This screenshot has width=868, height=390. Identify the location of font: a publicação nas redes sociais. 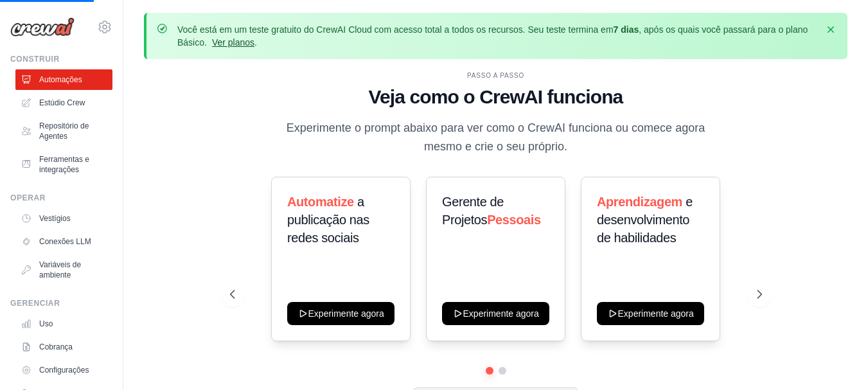
(328, 220).